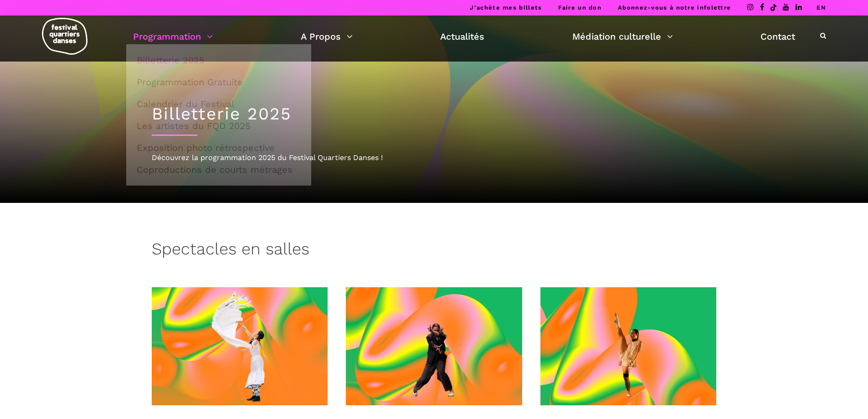 The width and height of the screenshot is (868, 419). I want to click on a: A Propos, so click(327, 37).